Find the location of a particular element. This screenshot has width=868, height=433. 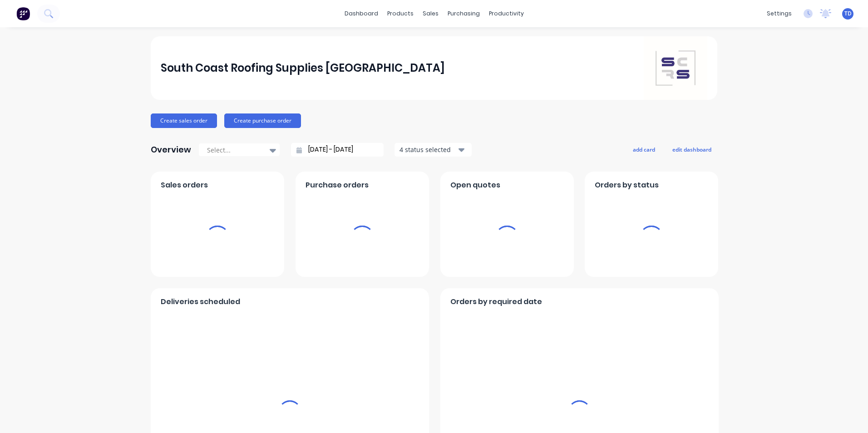

span: Orders by status is located at coordinates (626, 185).